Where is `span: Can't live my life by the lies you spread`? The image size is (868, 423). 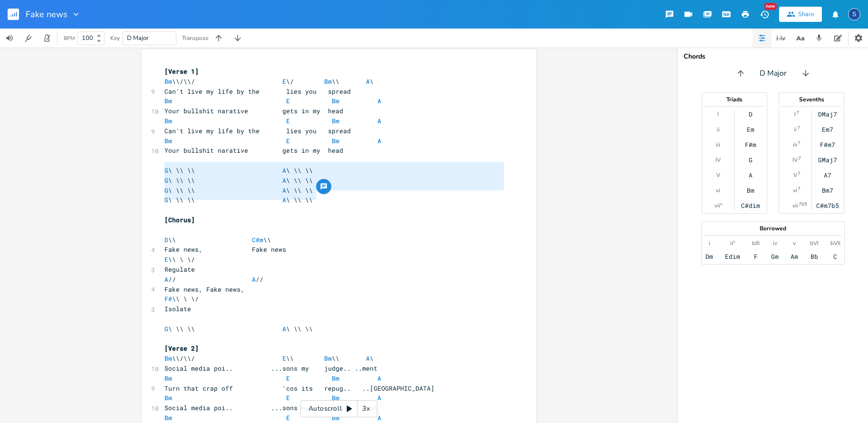
span: Can't live my life by the lies you spread is located at coordinates (258, 131).